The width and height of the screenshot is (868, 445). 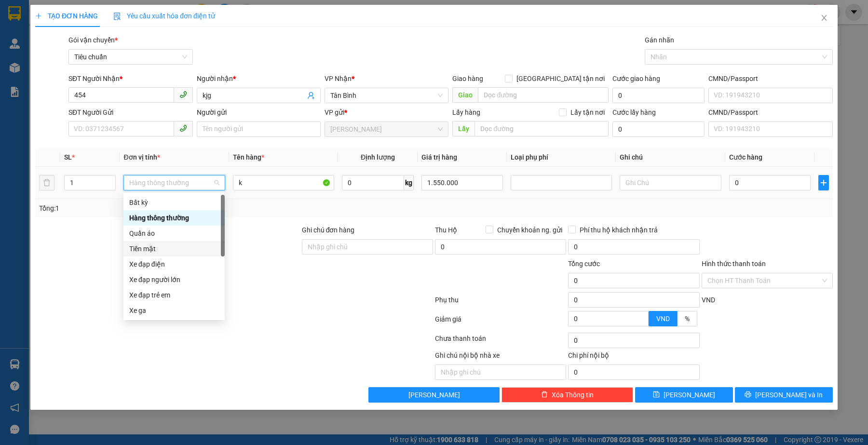 What do you see at coordinates (468, 79) in the screenshot?
I see `span: Giao hàng` at bounding box center [468, 79].